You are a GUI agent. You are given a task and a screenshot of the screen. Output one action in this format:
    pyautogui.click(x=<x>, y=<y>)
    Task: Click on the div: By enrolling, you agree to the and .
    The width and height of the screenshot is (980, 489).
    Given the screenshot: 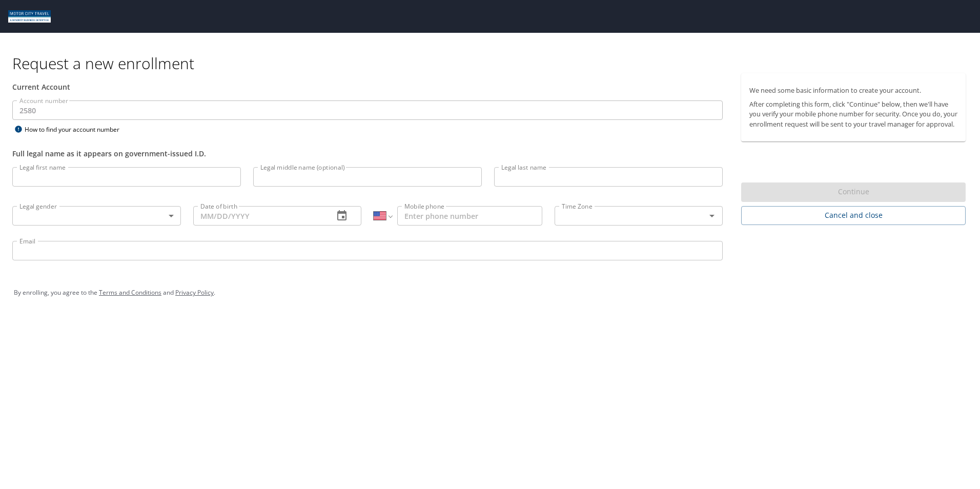 What is the action you would take?
    pyautogui.click(x=490, y=293)
    